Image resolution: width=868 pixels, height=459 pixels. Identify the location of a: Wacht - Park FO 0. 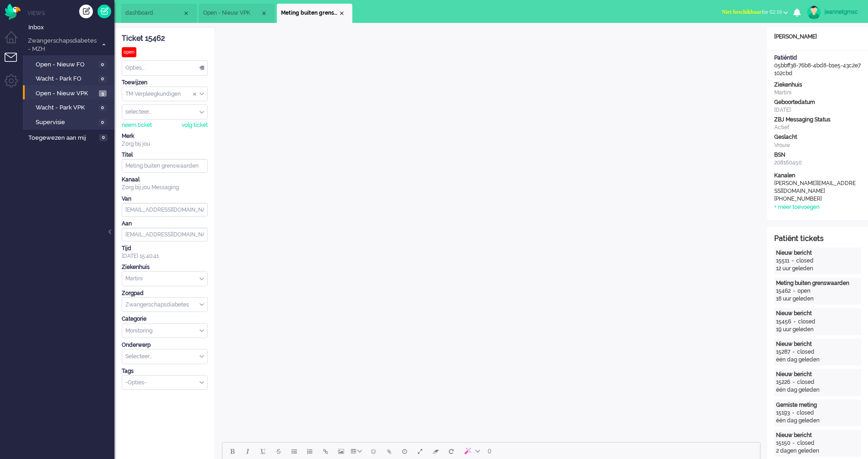
(70, 78).